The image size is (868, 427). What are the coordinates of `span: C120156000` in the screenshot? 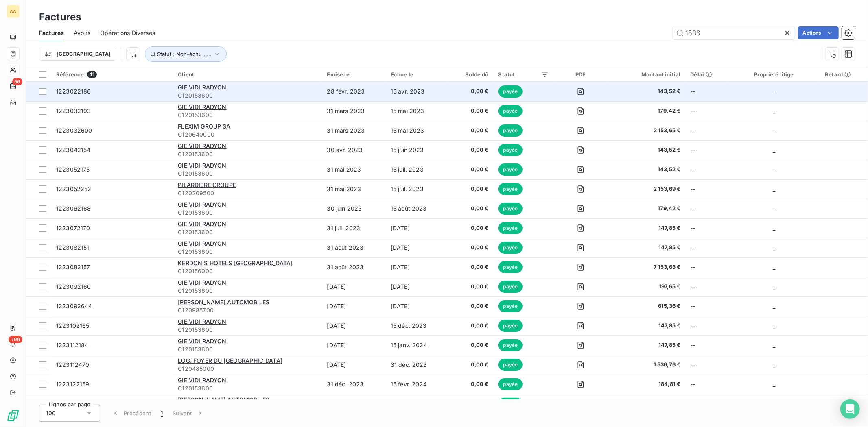 It's located at (247, 271).